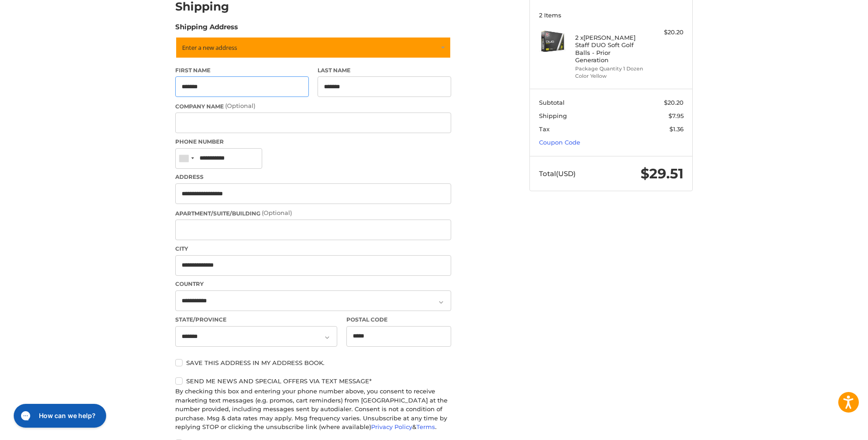 This screenshot has width=868, height=440. What do you see at coordinates (58, 15) in the screenshot?
I see `h1: How can we help?` at bounding box center [58, 15].